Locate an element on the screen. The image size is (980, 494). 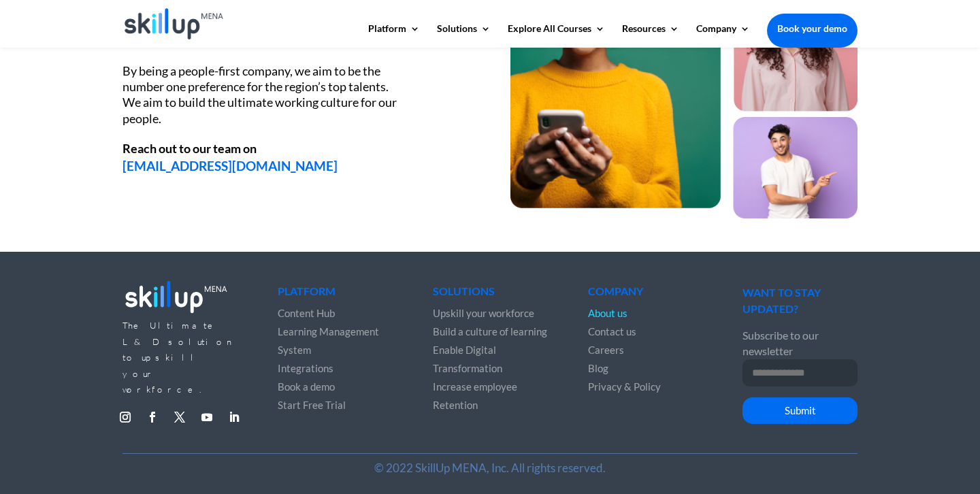
a: About us is located at coordinates (607, 313).